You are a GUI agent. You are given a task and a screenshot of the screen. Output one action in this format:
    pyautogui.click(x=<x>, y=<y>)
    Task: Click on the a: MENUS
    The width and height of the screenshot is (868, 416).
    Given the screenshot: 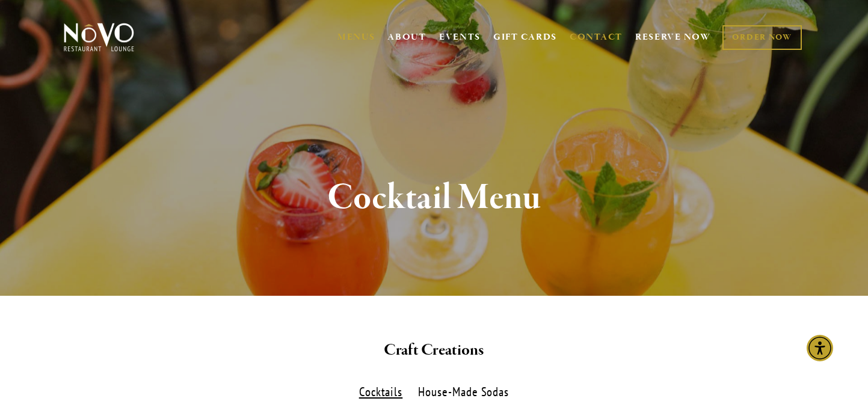 What is the action you would take?
    pyautogui.click(x=356, y=38)
    